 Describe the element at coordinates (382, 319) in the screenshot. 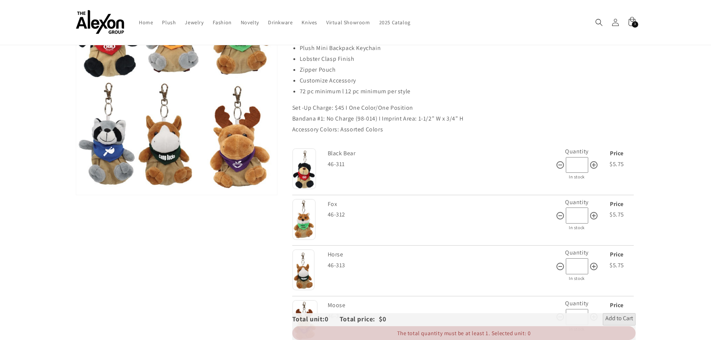

I see `span: $0` at that location.